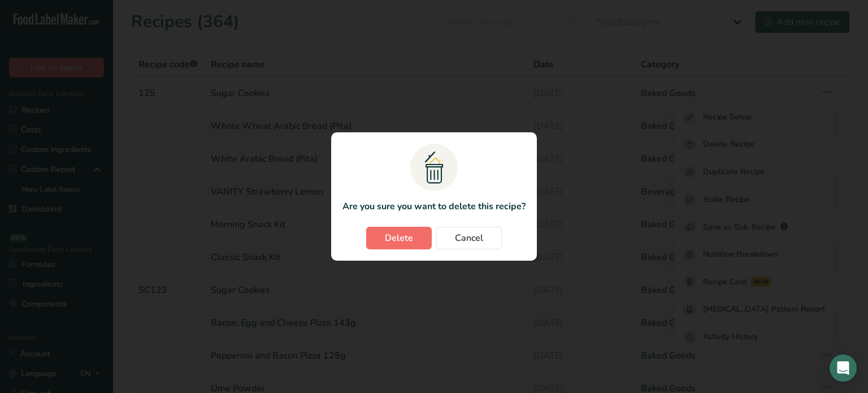 Image resolution: width=868 pixels, height=393 pixels. What do you see at coordinates (434, 206) in the screenshot?
I see `p: Are you sure you want to delete this recipe?` at bounding box center [434, 206].